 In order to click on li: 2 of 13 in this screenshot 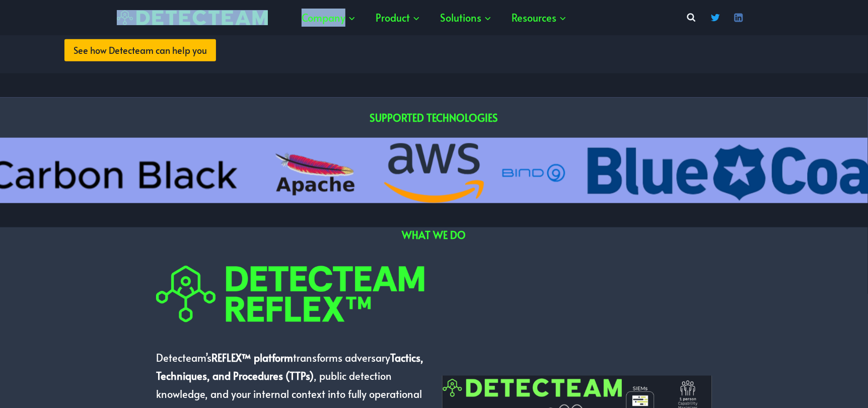, I will do `click(434, 173)`.